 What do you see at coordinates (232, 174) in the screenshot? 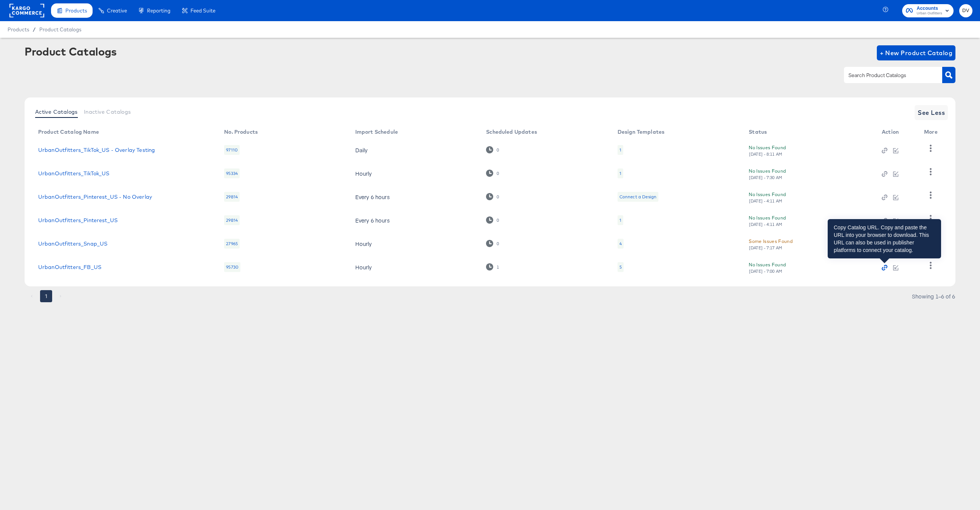
I see `div: 95334` at bounding box center [232, 174].